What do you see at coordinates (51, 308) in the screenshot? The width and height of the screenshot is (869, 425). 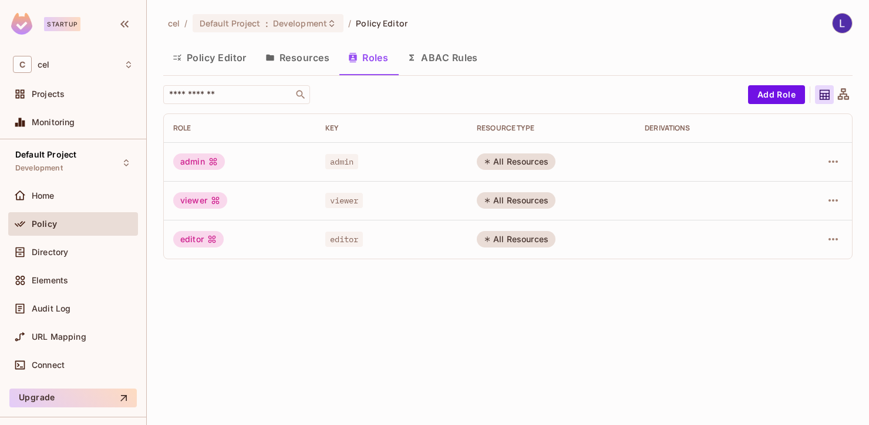 I see `span: Audit Log` at bounding box center [51, 308].